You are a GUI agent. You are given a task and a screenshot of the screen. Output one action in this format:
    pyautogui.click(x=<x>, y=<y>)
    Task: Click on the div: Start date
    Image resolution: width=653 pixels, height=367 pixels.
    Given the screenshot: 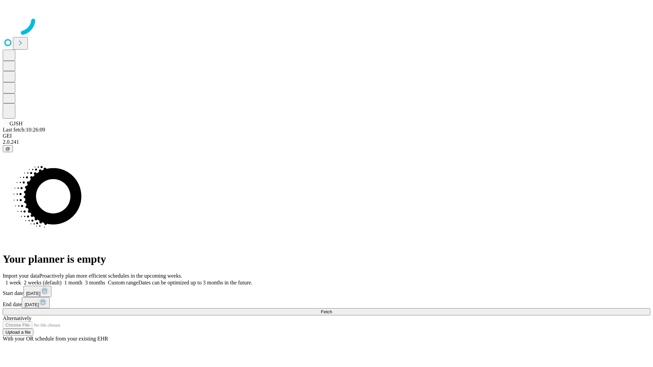 What is the action you would take?
    pyautogui.click(x=326, y=291)
    